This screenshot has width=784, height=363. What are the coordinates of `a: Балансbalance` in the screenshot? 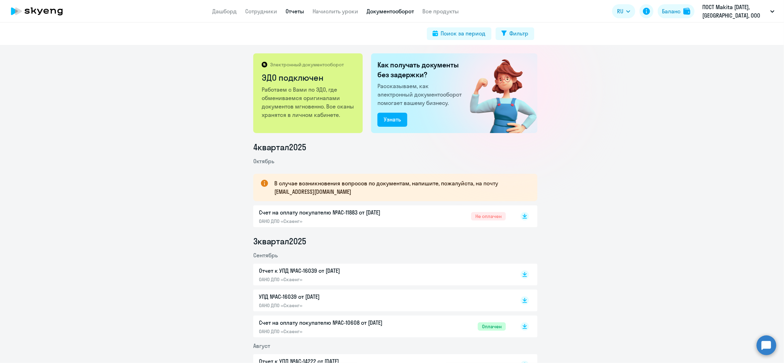 It's located at (676, 11).